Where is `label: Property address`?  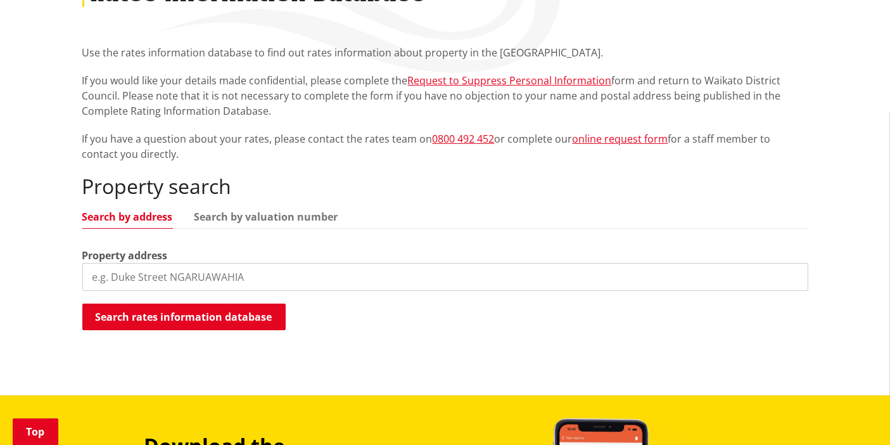 label: Property address is located at coordinates (125, 255).